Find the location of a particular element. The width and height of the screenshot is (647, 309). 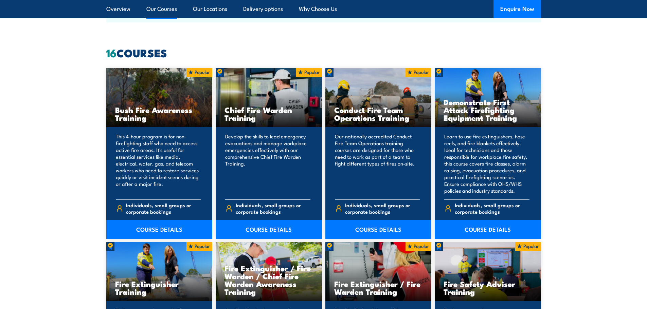

p: This 4-hour program is for non-firefighting staff who need to access active fire areas. It's usef... is located at coordinates (158, 164).